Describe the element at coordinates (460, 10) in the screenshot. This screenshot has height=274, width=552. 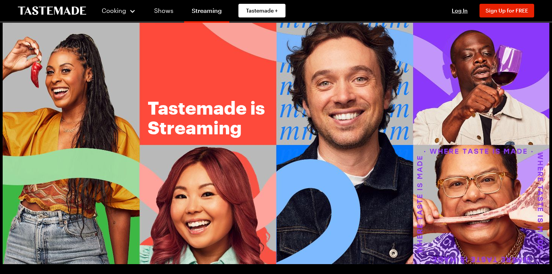
I see `span: Log In` at that location.